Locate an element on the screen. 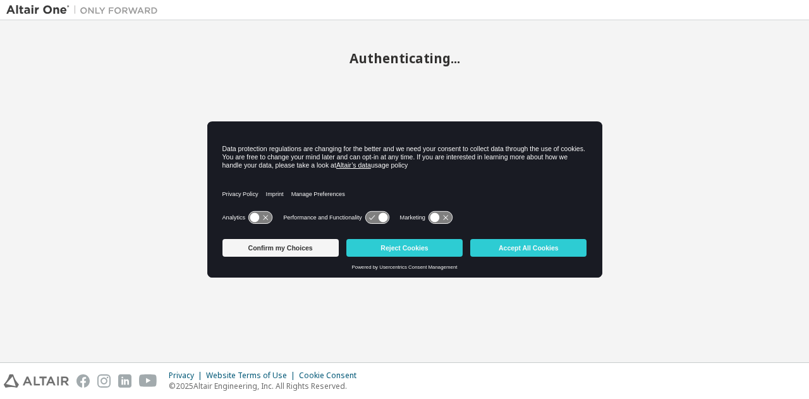 The height and width of the screenshot is (399, 809). img: altair_logo.svg is located at coordinates (36, 380).